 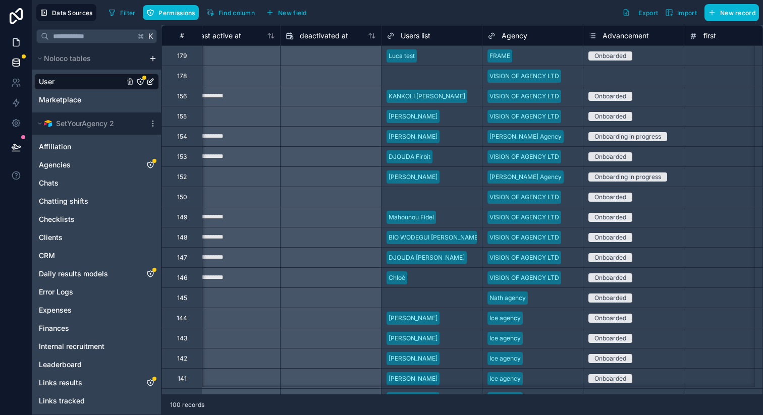 What do you see at coordinates (397, 278) in the screenshot?
I see `div: Chloé` at bounding box center [397, 278].